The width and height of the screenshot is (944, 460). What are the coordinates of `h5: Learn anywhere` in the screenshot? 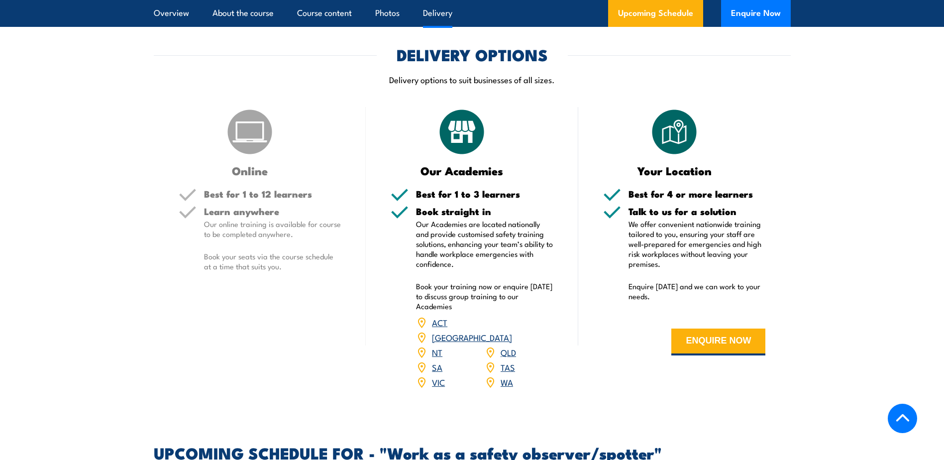 It's located at (273, 211).